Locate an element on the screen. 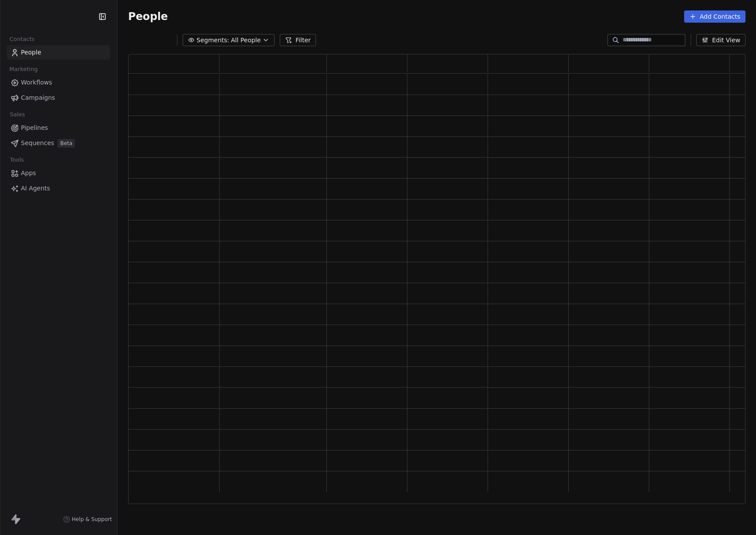 The height and width of the screenshot is (535, 756). a: Apps is located at coordinates (59, 173).